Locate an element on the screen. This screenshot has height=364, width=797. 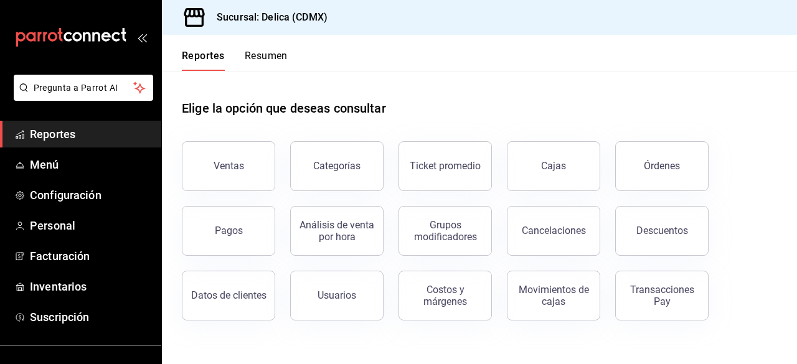
a: Pregunta a Parrot AI is located at coordinates (81, 96).